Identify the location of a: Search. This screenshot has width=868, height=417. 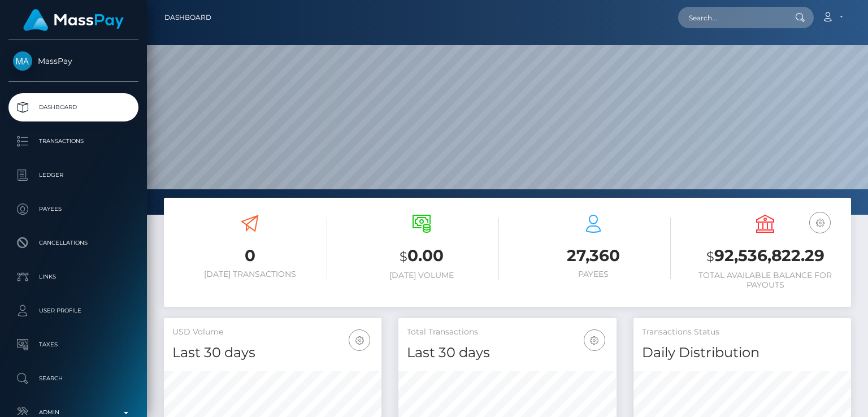
(74, 379).